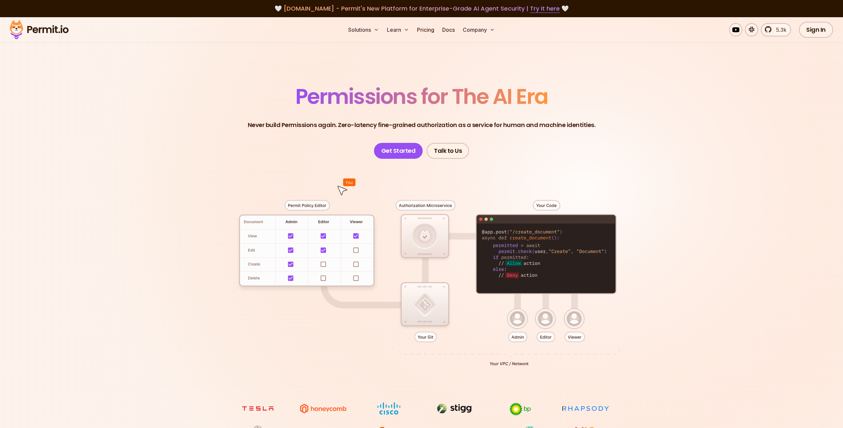 This screenshot has width=843, height=428. What do you see at coordinates (398, 151) in the screenshot?
I see `a: Get Started` at bounding box center [398, 151].